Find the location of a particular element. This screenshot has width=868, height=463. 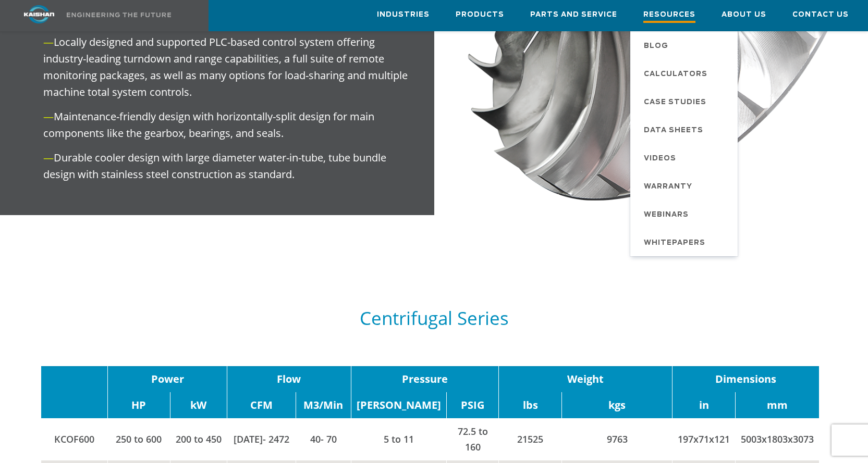

td: 5 to 11 is located at coordinates (398, 439).